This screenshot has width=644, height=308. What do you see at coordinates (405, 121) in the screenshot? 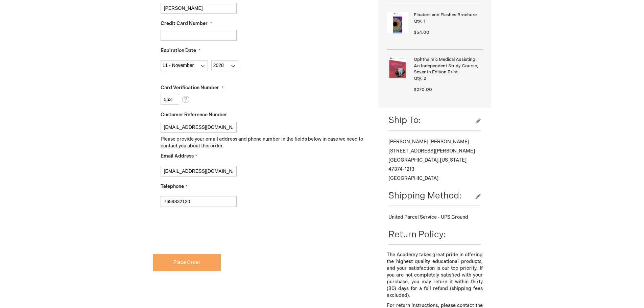
I see `span: Ship To:` at bounding box center [405, 121].